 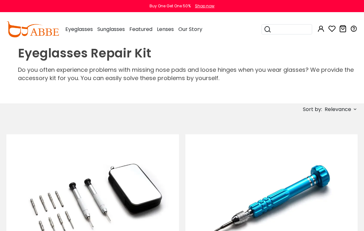 I want to click on span: Sort by:, so click(x=312, y=109).